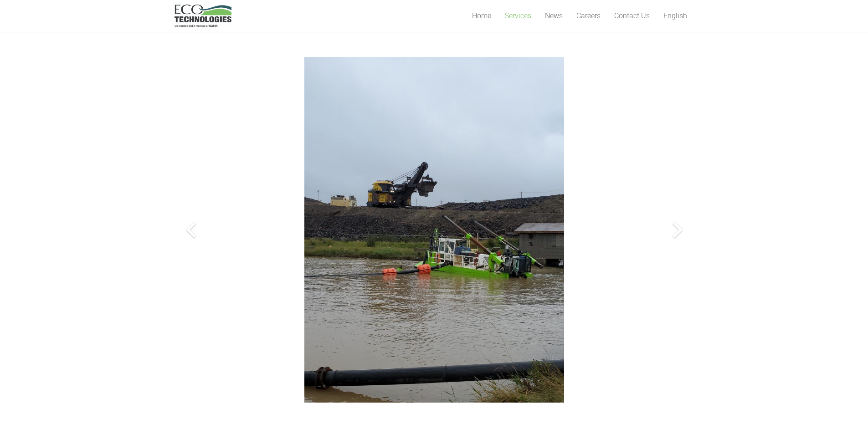 This screenshot has width=868, height=434. I want to click on a: logo_EcoTech_ASDR_RGB, so click(202, 16).